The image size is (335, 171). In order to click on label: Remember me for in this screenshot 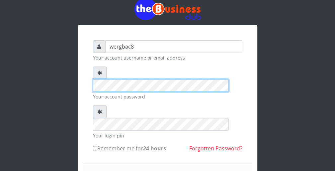, I will do `click(130, 148)`.